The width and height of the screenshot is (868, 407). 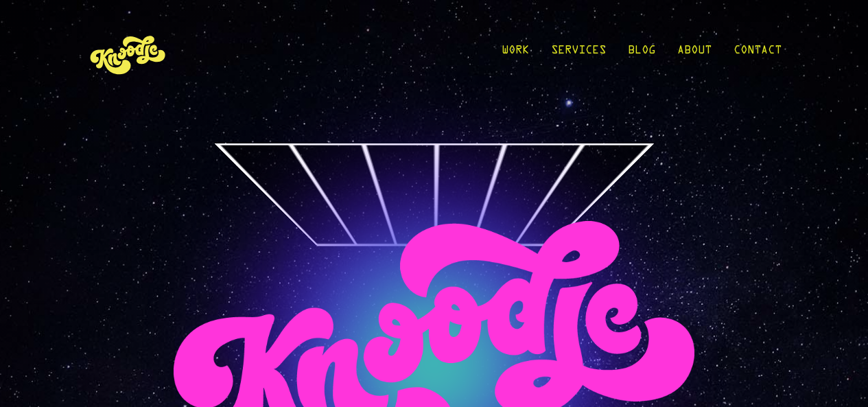 I want to click on a: Blog, so click(x=641, y=53).